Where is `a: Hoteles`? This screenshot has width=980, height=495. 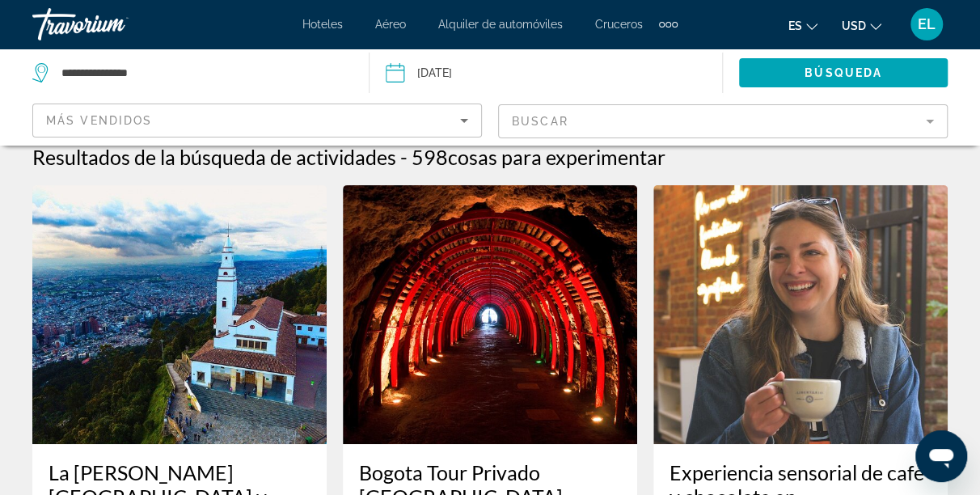 a: Hoteles is located at coordinates (322, 24).